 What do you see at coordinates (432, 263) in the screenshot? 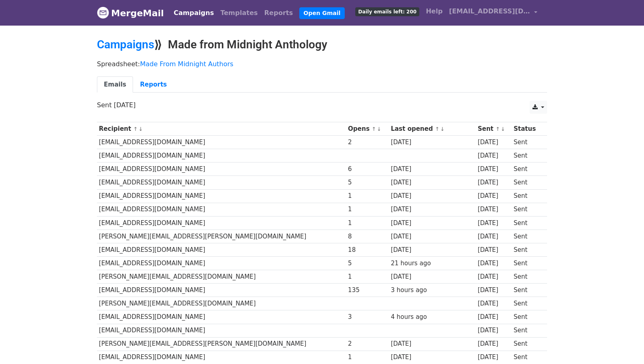
I see `div: 21 hours ago` at bounding box center [432, 263].